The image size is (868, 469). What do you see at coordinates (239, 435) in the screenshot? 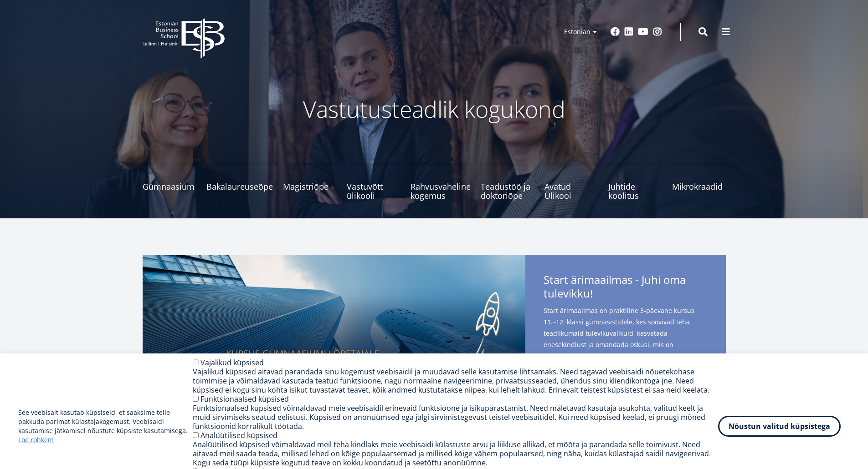
I see `label: Analüütilised küpsised` at bounding box center [239, 435].